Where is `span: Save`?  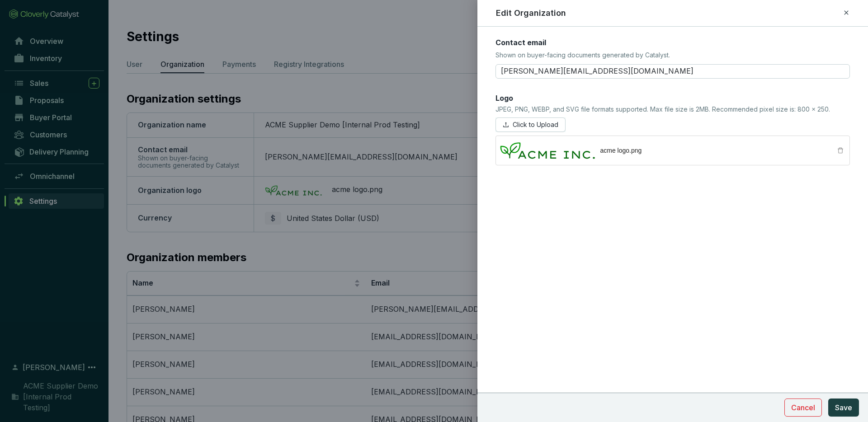
span: Save is located at coordinates (843, 408).